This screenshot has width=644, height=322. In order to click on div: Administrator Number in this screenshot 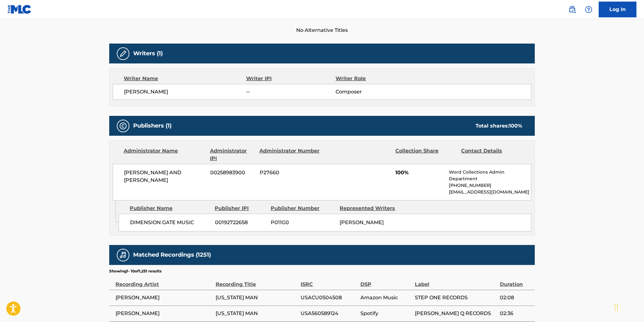, I will do `click(290, 155)`.